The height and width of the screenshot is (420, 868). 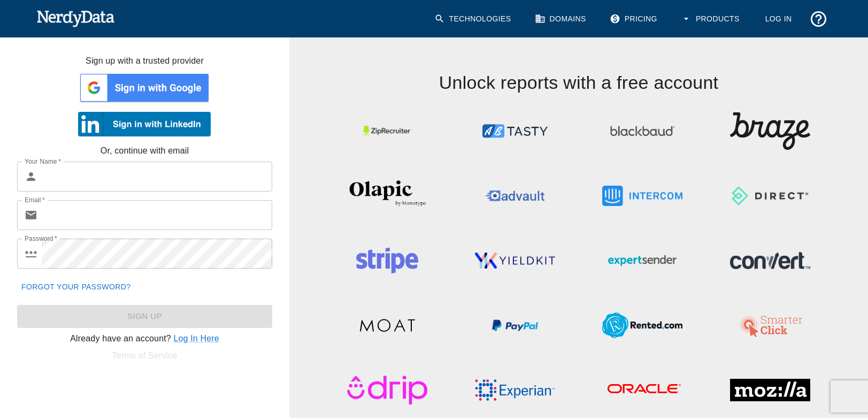 What do you see at coordinates (643, 261) in the screenshot?
I see `img: ExpertSender` at bounding box center [643, 261].